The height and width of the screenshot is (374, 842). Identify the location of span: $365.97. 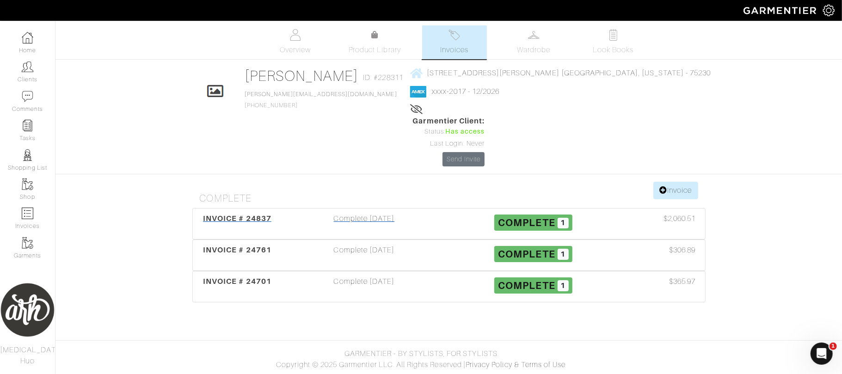
(682, 282).